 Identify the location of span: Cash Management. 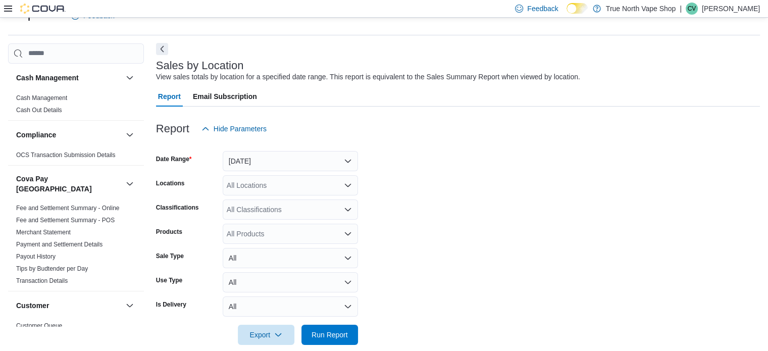
(41, 98).